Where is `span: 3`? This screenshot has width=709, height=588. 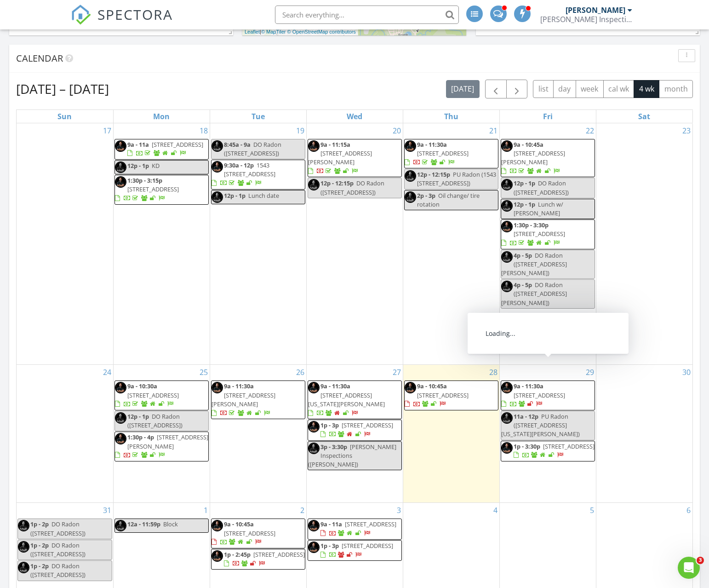
span: 3 is located at coordinates (701, 561).